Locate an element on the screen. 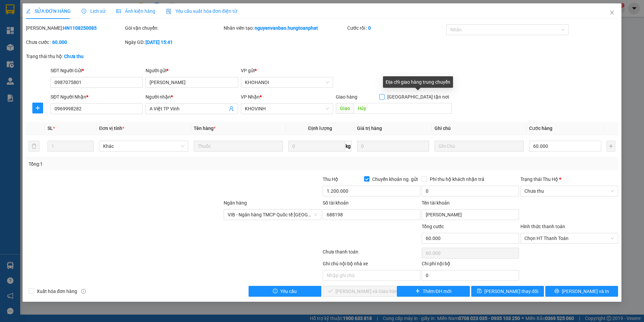 The image size is (644, 322). input: Ghi Chú is located at coordinates (479, 146).